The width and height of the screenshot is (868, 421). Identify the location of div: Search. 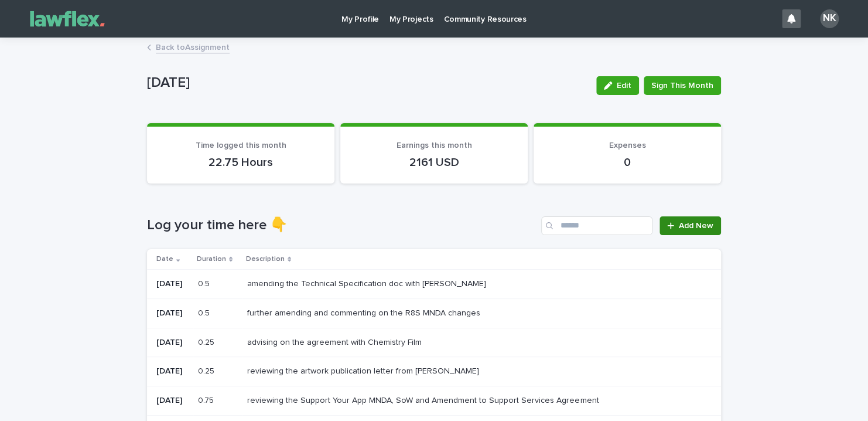
(597, 226).